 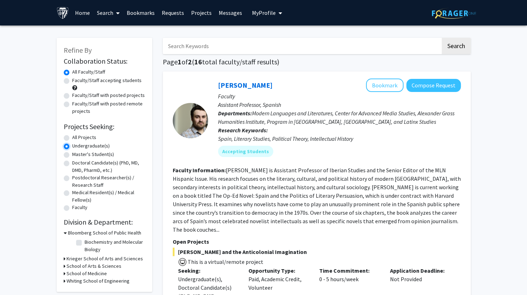 I want to click on label: Undergraduate(s), so click(x=91, y=146).